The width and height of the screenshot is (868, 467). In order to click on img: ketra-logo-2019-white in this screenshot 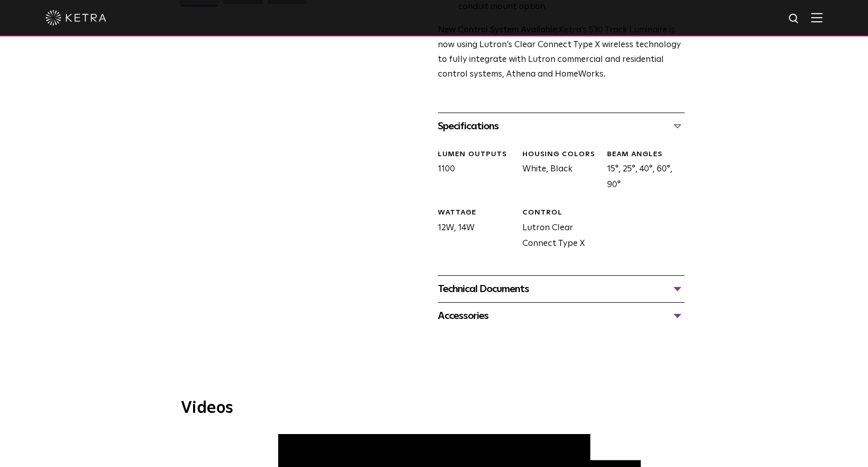, I will do `click(76, 18)`.